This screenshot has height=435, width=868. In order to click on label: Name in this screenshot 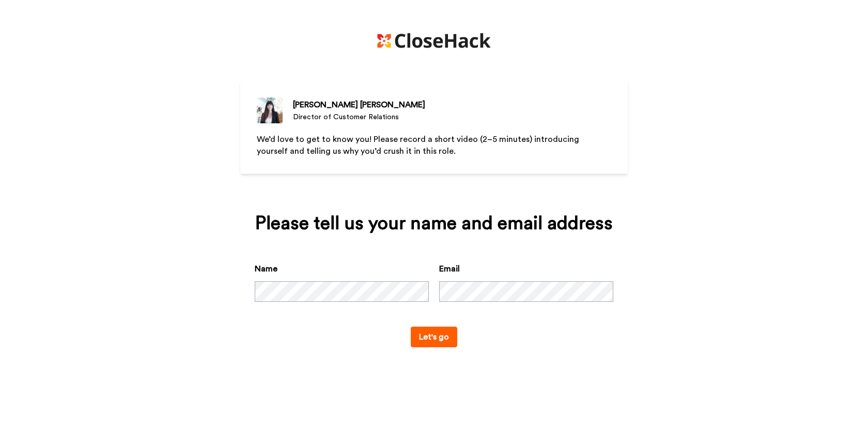, I will do `click(266, 269)`.